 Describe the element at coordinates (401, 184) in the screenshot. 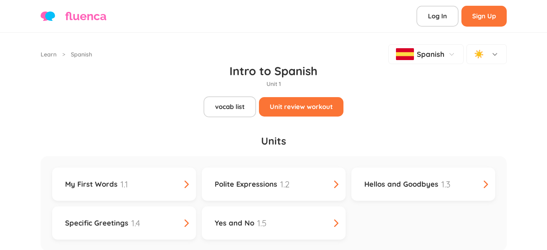

I see `span: Hellos and Goodbyes` at that location.